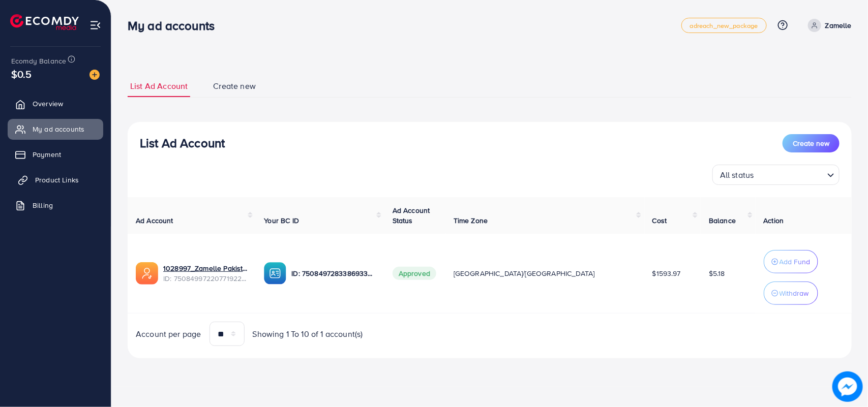 This screenshot has height=407, width=868. Describe the element at coordinates (774, 221) in the screenshot. I see `span: Action` at that location.